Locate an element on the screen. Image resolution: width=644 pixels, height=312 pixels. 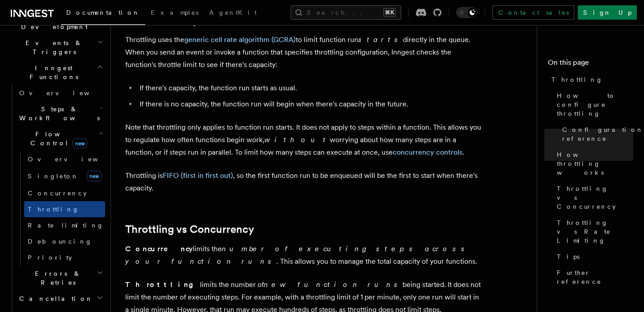
a: How to configure throttling is located at coordinates (593, 105).